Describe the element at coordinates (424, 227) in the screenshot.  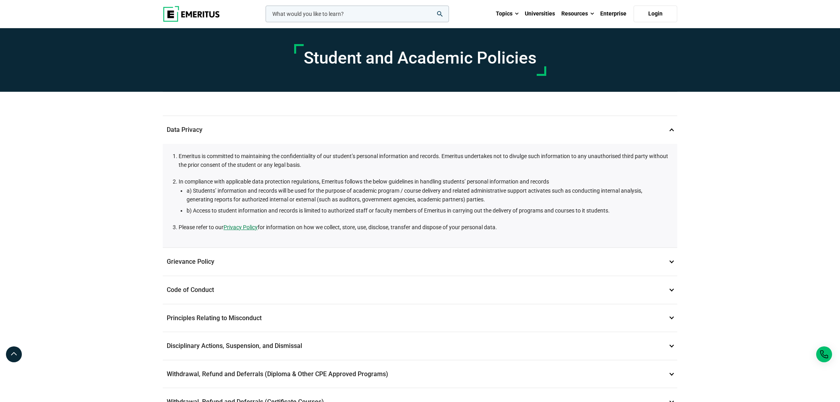
I see `li: Please refer to our for information on how we collect, store, use, disclose, transfer and dispose...` at that location.